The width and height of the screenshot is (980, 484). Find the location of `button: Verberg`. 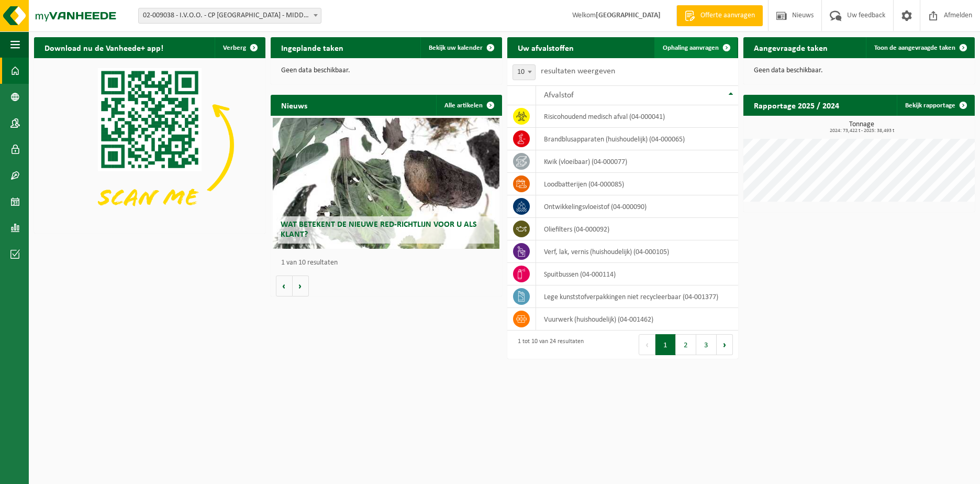

button: Verberg is located at coordinates (240, 48).